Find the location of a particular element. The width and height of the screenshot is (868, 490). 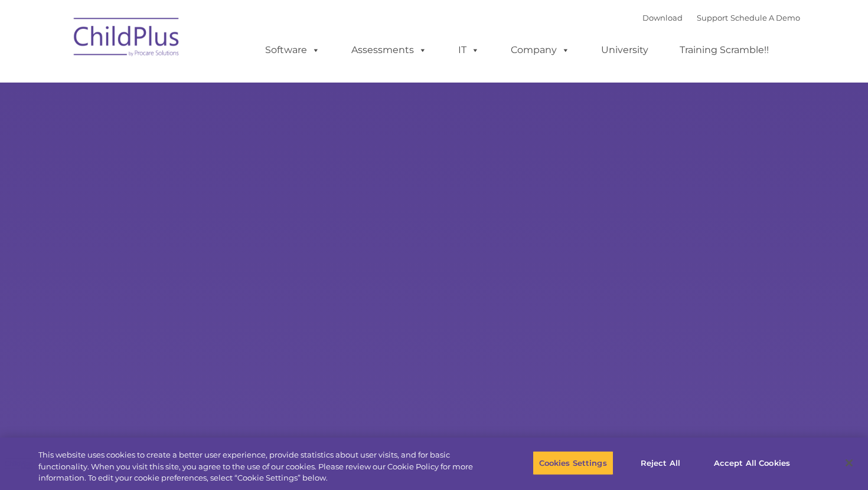

button: Close is located at coordinates (849, 463).